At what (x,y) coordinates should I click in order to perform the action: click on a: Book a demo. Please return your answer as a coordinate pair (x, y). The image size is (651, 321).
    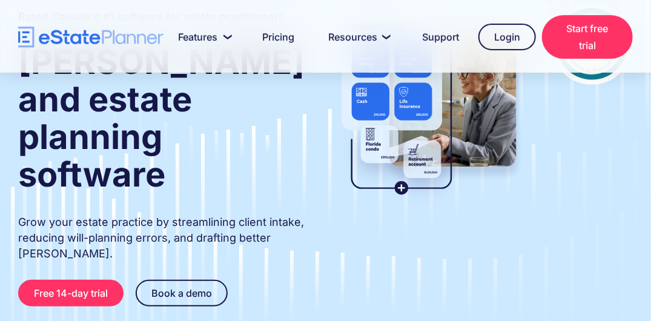
    Looking at the image, I should click on (182, 293).